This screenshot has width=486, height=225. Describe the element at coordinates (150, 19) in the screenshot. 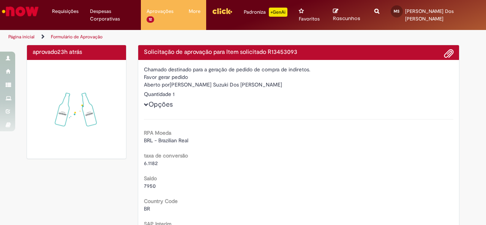

I see `span: 12` at that location.